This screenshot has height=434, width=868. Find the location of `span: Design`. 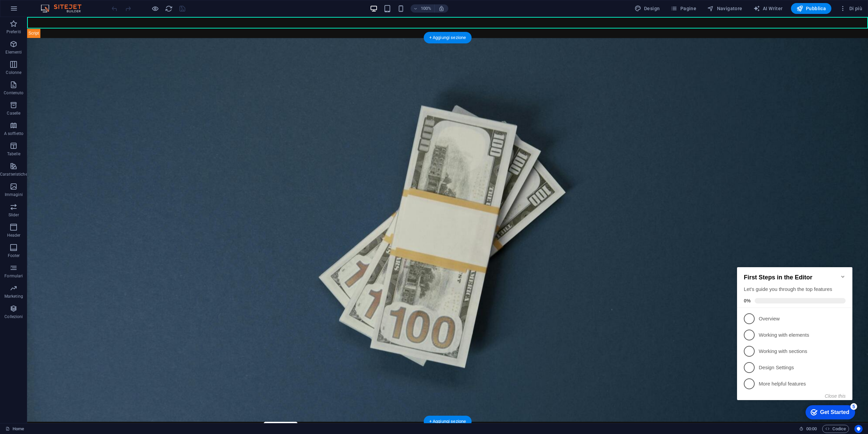

span: Design is located at coordinates (647, 8).